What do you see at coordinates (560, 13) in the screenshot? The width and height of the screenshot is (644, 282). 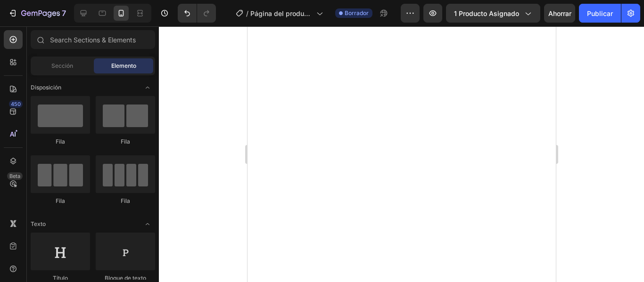 I see `button: Ahorrar` at bounding box center [560, 13].